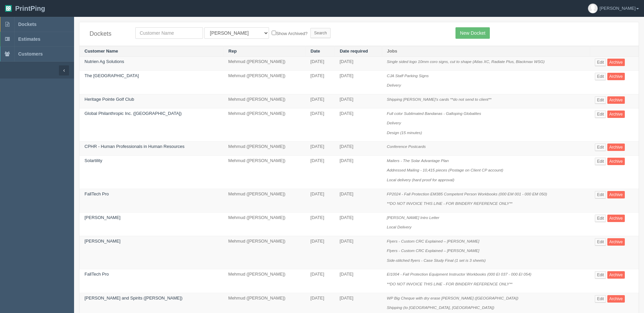 The width and height of the screenshot is (644, 313). Describe the element at coordinates (465, 61) in the screenshot. I see `i: Single sided logo 10mm coro signs, cut to shape (Atlas XC, Radiate Plus, Blackmax WSG)` at that location.